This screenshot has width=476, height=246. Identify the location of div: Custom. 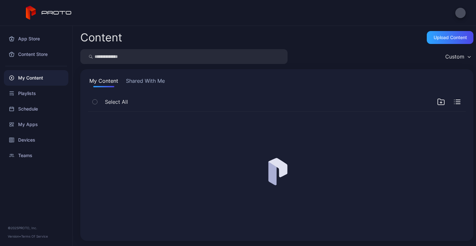
(454, 57).